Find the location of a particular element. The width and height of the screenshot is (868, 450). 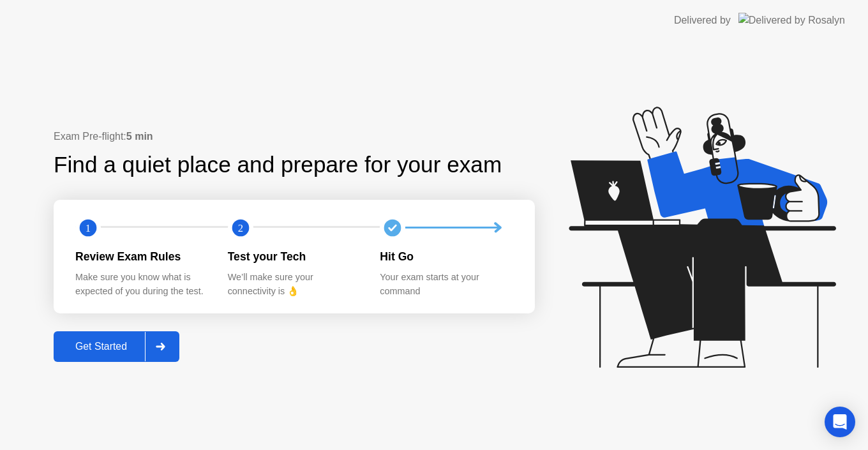

div: Hit Go is located at coordinates (445, 256).